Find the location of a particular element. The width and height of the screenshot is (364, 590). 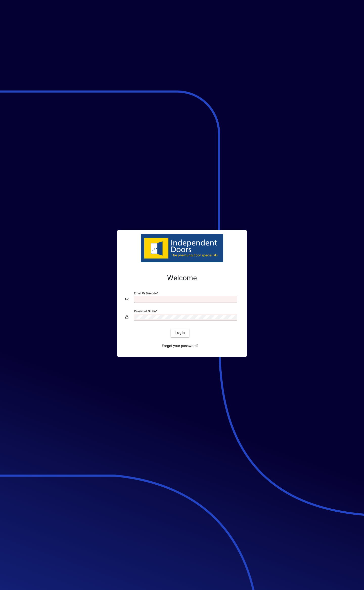

span: Login is located at coordinates (179, 333).